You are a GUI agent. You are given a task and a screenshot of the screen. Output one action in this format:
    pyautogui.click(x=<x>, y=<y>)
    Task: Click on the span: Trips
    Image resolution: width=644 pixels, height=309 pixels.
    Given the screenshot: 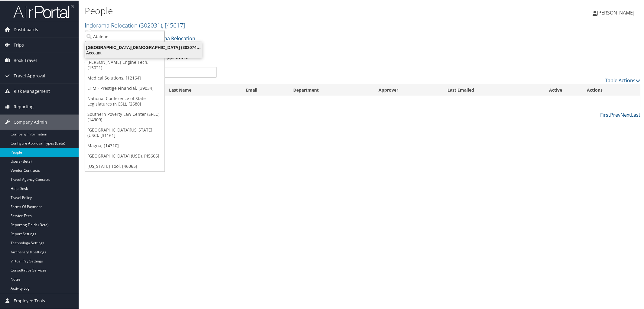 What is the action you would take?
    pyautogui.click(x=19, y=44)
    